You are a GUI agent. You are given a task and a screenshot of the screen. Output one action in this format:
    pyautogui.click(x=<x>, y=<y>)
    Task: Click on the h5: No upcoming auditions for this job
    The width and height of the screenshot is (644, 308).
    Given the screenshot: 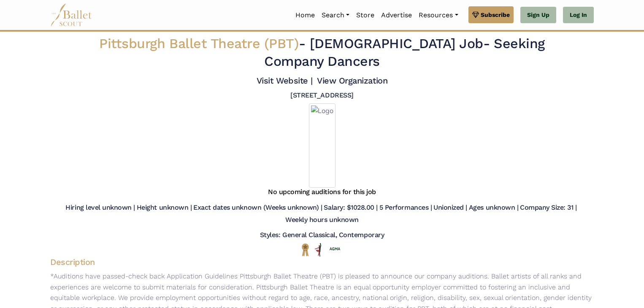 What is the action you would take?
    pyautogui.click(x=322, y=192)
    